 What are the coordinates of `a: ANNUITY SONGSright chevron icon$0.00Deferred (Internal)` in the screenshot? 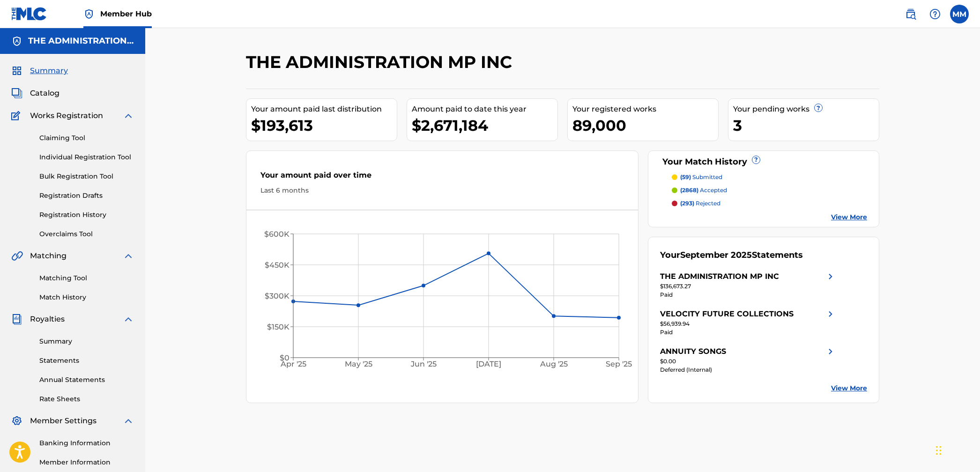 It's located at (748, 360).